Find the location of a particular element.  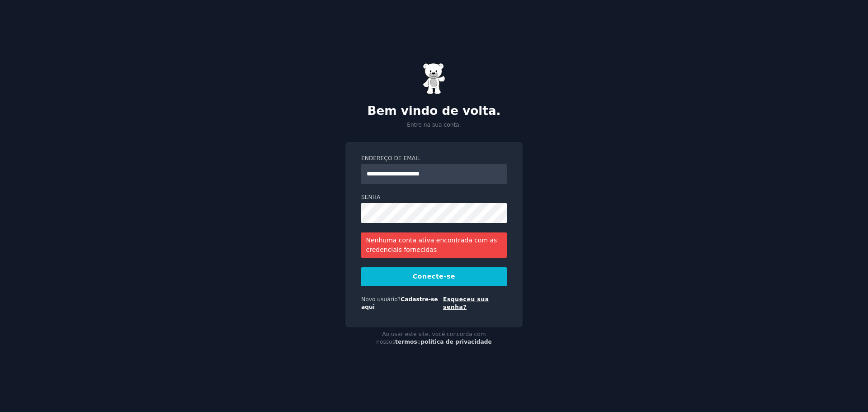

img: Ursinho de goma is located at coordinates (434, 79).